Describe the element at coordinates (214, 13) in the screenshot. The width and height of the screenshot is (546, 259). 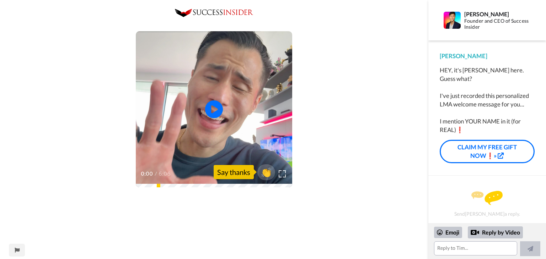
I see `img: 0c8b3de2-5a68-4eb7-92e8-72f868773395` at that location.